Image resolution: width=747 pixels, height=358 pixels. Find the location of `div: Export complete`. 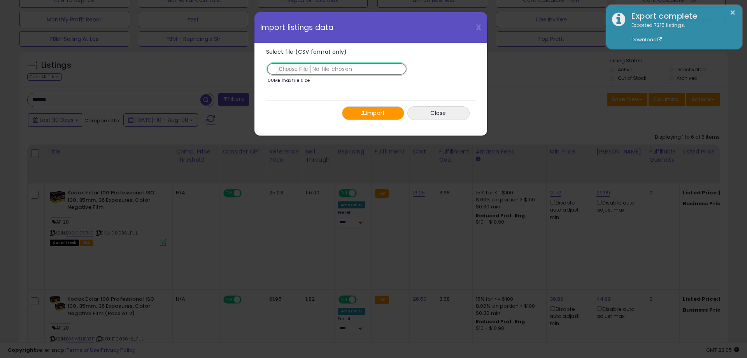

div: Export complete is located at coordinates (681, 16).